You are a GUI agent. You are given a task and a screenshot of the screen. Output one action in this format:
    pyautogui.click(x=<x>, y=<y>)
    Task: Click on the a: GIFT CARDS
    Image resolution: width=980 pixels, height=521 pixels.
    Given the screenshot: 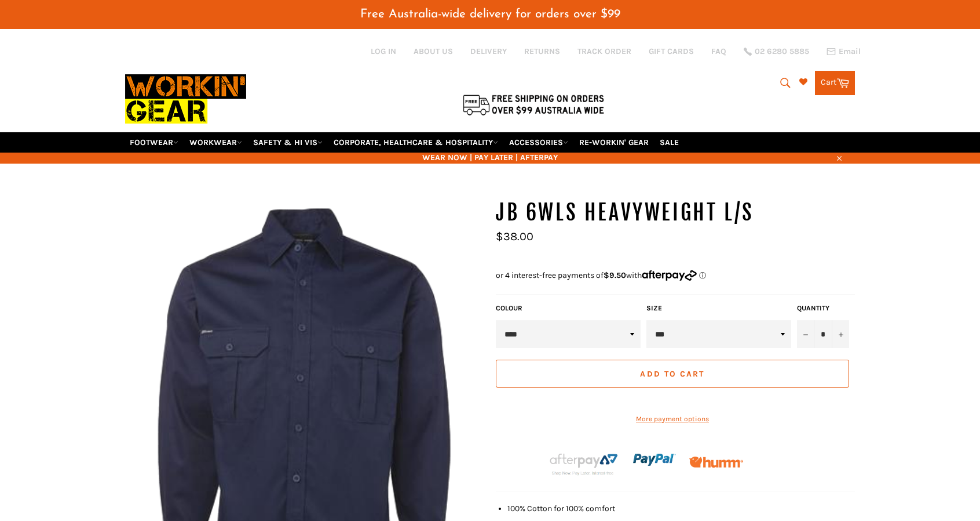 What is the action you would take?
    pyautogui.click(x=671, y=51)
    